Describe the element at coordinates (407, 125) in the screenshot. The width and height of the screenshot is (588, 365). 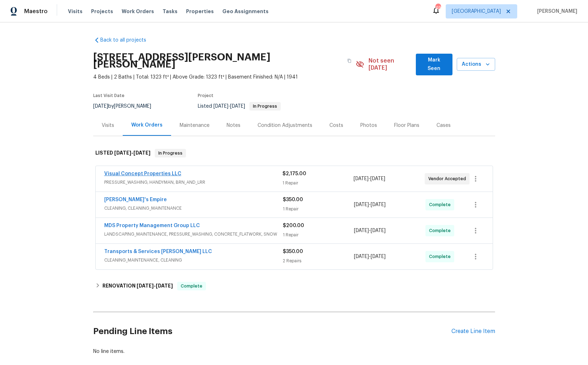
I see `div: Floor Plans` at that location.